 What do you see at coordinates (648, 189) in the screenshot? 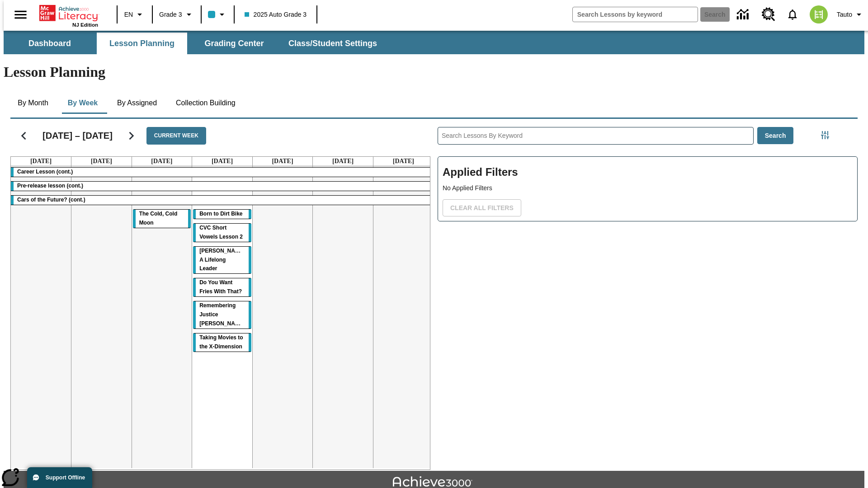
I see `div: Applied Filters` at bounding box center [648, 189].